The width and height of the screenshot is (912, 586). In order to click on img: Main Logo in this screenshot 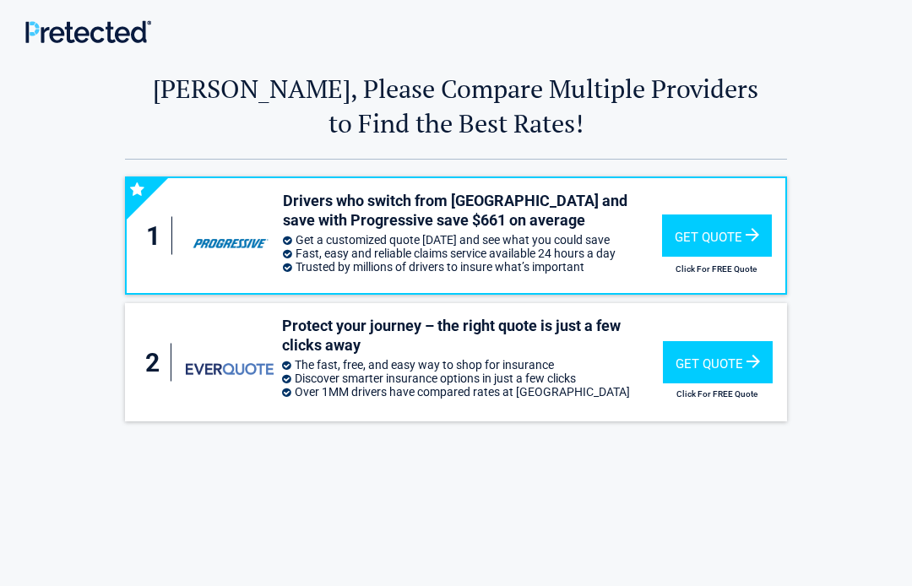, I will do `click(88, 31)`.